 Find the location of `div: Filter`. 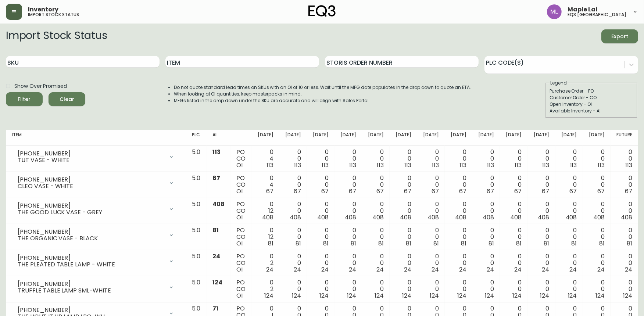

div: Filter is located at coordinates (24, 99).